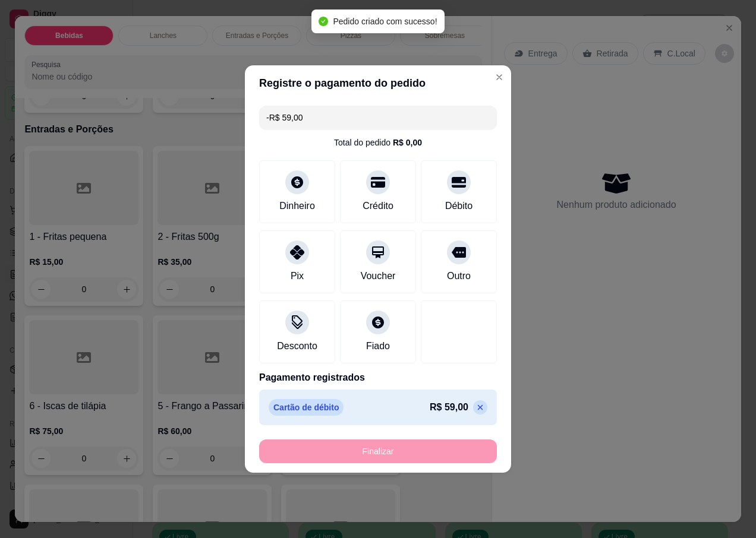 The height and width of the screenshot is (538, 756). What do you see at coordinates (378, 346) in the screenshot?
I see `div: Fiado` at bounding box center [378, 346].